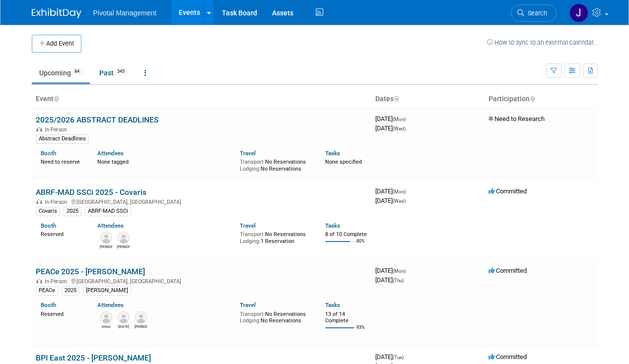  I want to click on span: (Tue), so click(398, 357).